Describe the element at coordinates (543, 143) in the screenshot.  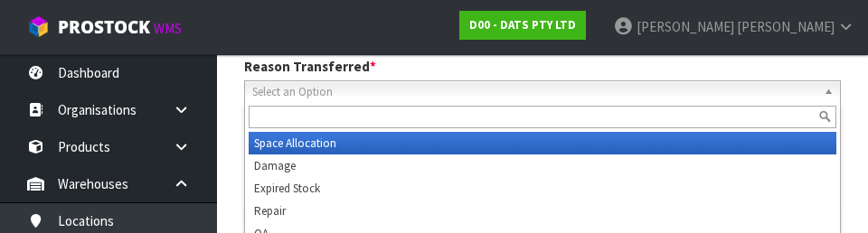
I see `li: Space Allocation` at that location.